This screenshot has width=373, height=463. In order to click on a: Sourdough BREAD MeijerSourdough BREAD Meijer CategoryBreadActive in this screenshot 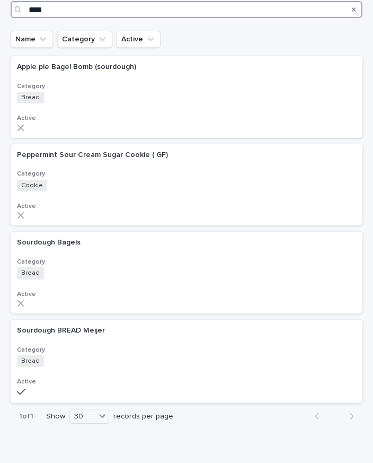, I will do `click(187, 362)`.